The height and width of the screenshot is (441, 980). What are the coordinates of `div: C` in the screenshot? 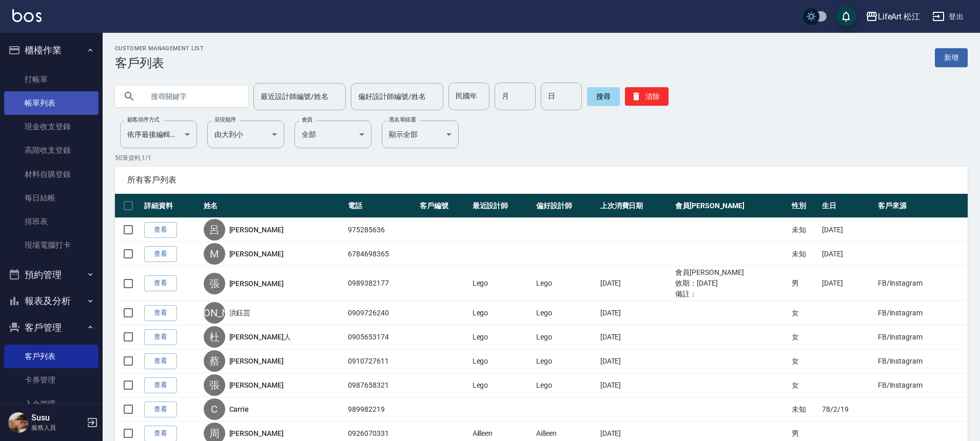 It's located at (214, 409).